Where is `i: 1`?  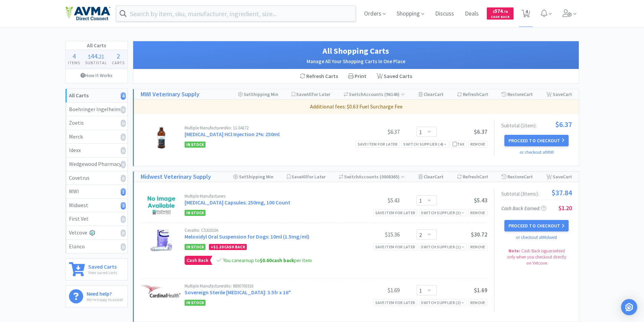
i: 1 is located at coordinates (123, 192).